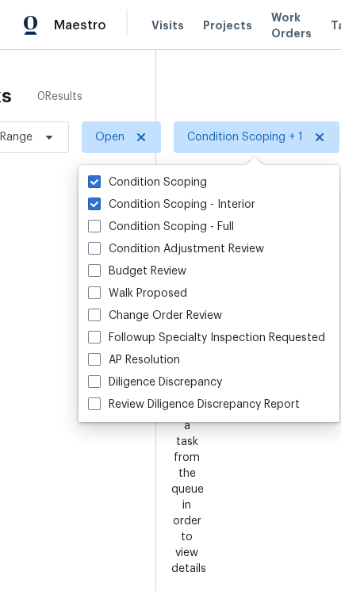 This screenshot has width=341, height=591. I want to click on label: AP Resolution, so click(134, 360).